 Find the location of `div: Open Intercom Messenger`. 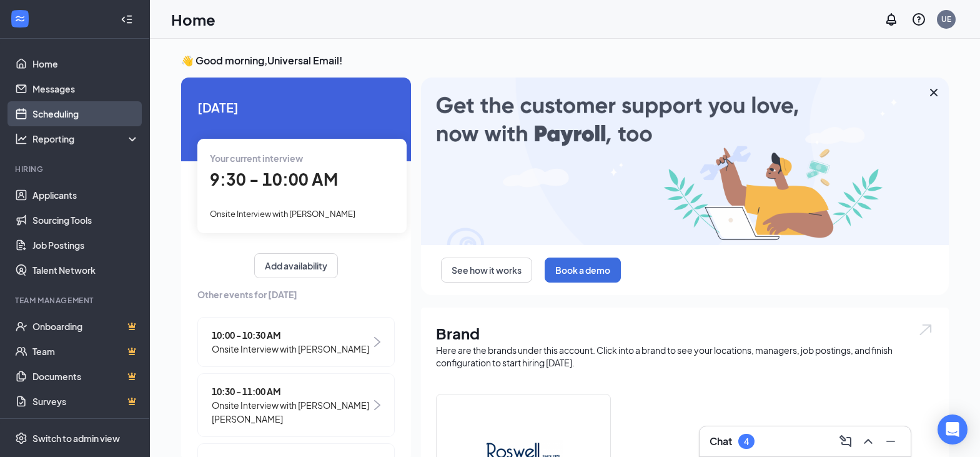

div: Open Intercom Messenger is located at coordinates (952, 429).